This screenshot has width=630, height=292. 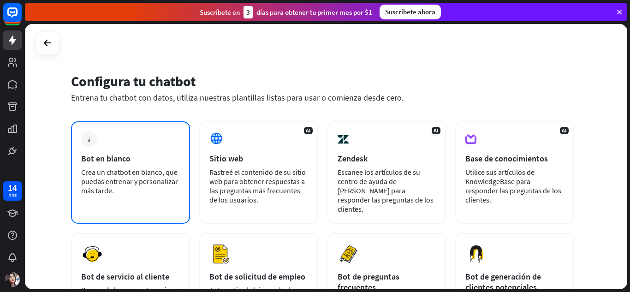 I want to click on font: Configura tu chatbot, so click(x=133, y=81).